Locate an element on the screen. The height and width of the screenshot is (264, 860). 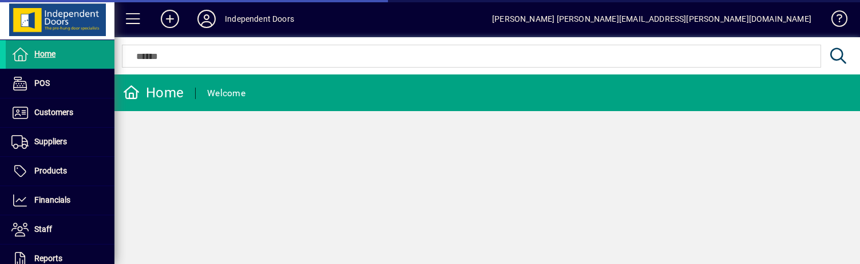
span: Suppliers is located at coordinates (50, 141).